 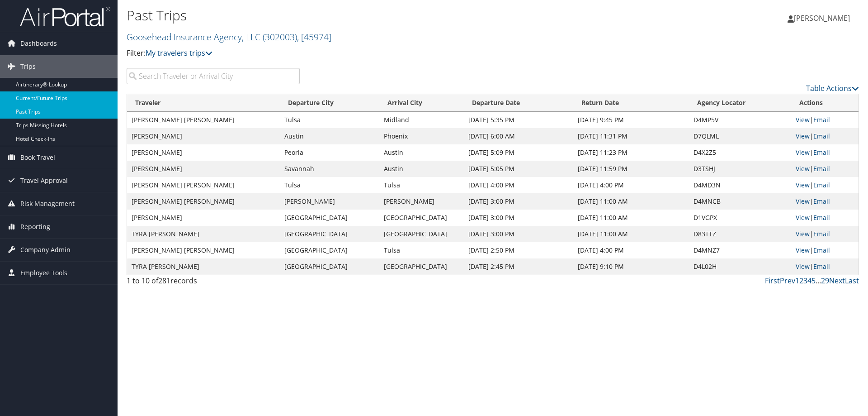 I want to click on img: airportal-logo.png, so click(x=65, y=17).